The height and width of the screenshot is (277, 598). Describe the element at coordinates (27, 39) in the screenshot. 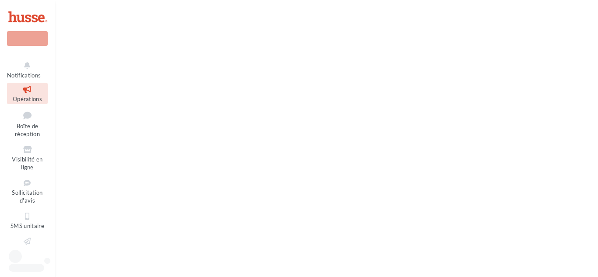

I see `div: Nouvelle campagne` at that location.